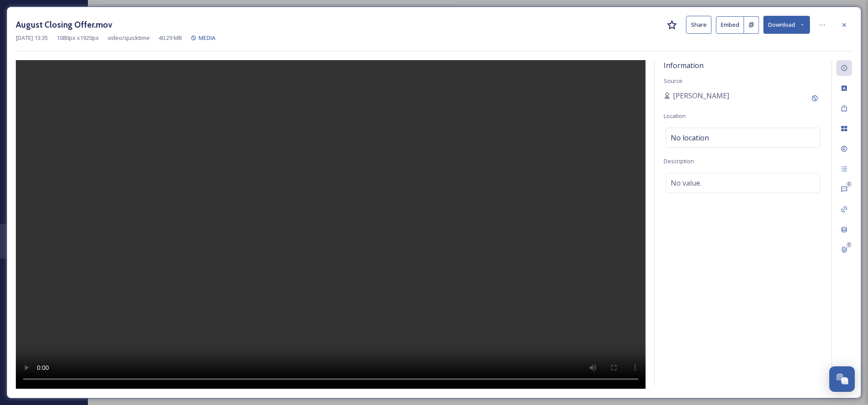 The width and height of the screenshot is (868, 405). Describe the element at coordinates (673, 81) in the screenshot. I see `span: Source` at that location.